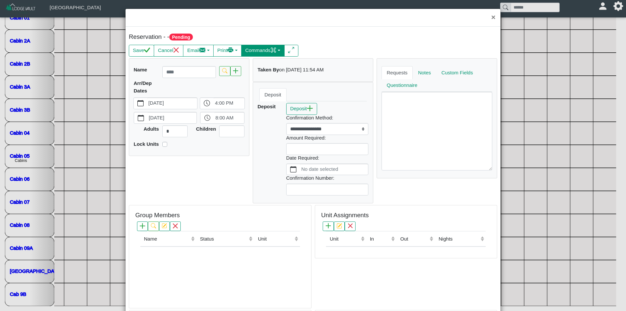 Image resolution: width=626 pixels, height=311 pixels. I want to click on a: Requests, so click(397, 73).